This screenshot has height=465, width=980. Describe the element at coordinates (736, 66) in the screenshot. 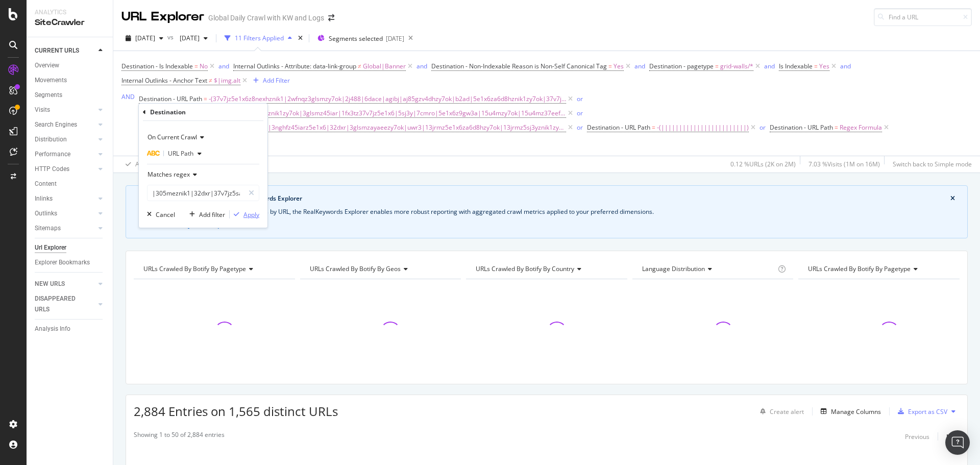

I see `span: grid-walls/*` at that location.